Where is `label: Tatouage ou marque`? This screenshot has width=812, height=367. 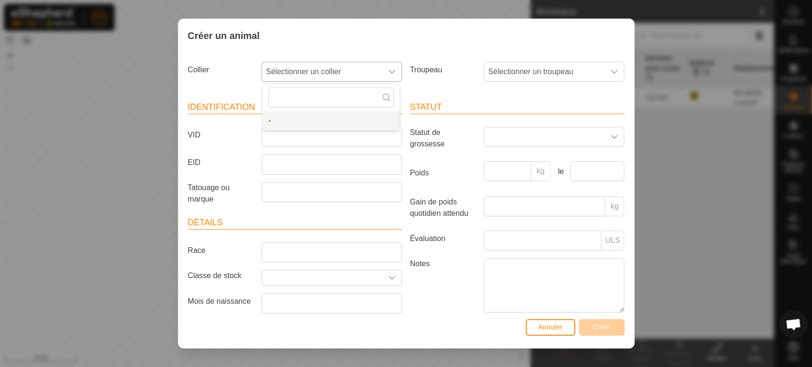
label: Tatouage ou marque is located at coordinates (221, 194).